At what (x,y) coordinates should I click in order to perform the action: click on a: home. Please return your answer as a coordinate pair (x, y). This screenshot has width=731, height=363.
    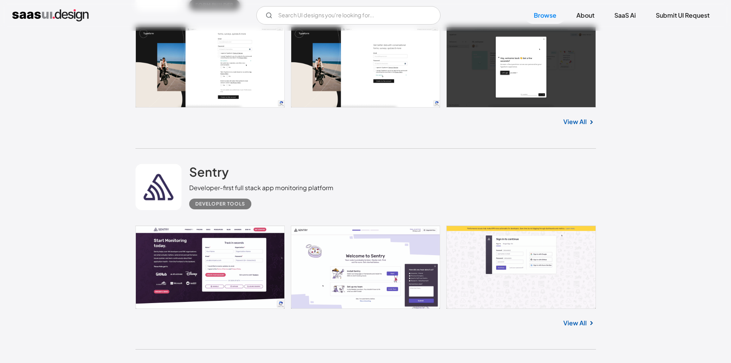
    Looking at the image, I should click on (50, 15).